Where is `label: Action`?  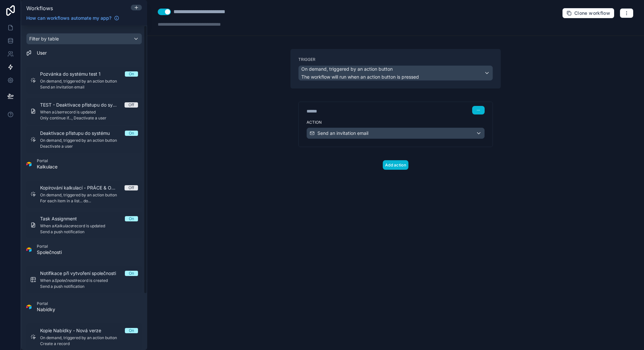
label: Action is located at coordinates (396, 122).